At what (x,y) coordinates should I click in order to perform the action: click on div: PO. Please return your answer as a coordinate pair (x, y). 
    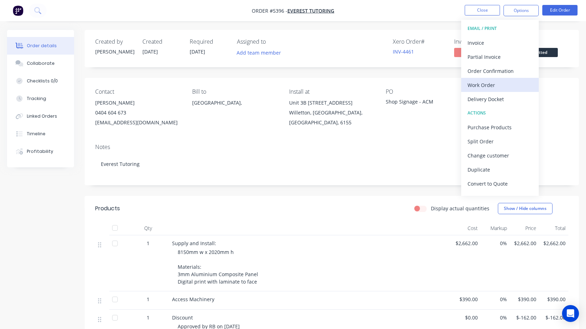
    Looking at the image, I should click on (428, 92).